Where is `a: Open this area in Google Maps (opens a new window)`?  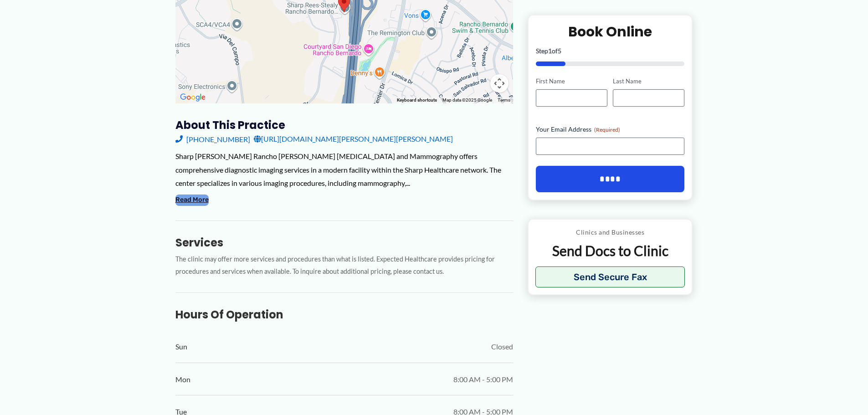 a: Open this area in Google Maps (opens a new window) is located at coordinates (192, 98).